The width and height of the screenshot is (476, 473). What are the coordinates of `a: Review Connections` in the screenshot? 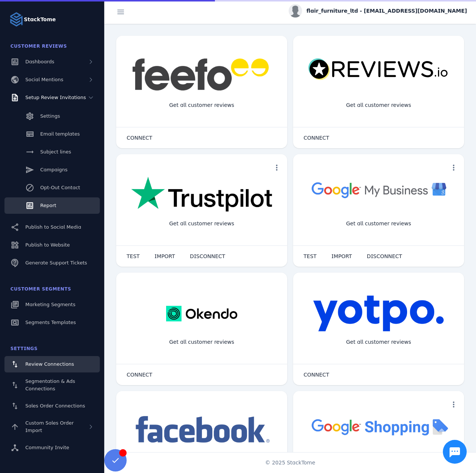 It's located at (52, 364).